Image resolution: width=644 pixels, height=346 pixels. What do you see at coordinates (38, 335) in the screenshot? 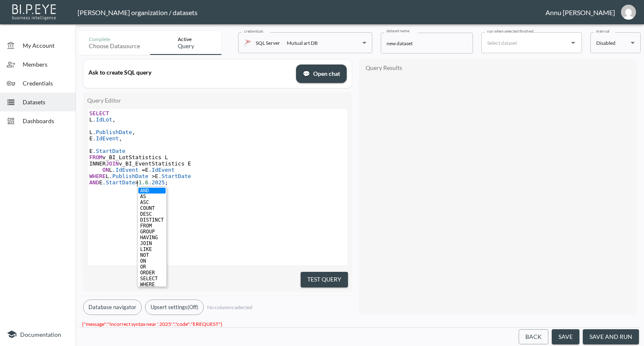
I see `a: Documentation` at bounding box center [38, 335].